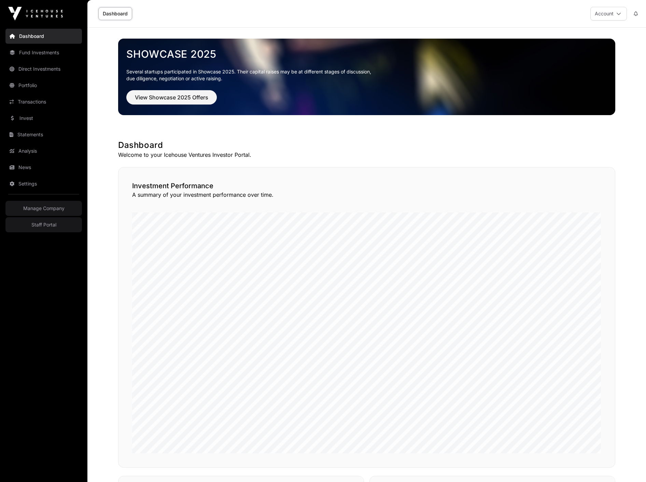  I want to click on a: Staff Portal, so click(44, 225).